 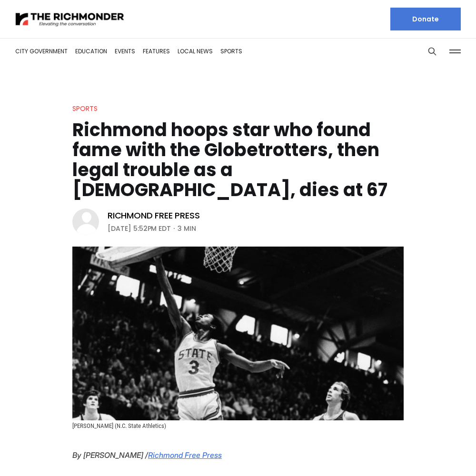 I want to click on a: Local News, so click(x=195, y=51).